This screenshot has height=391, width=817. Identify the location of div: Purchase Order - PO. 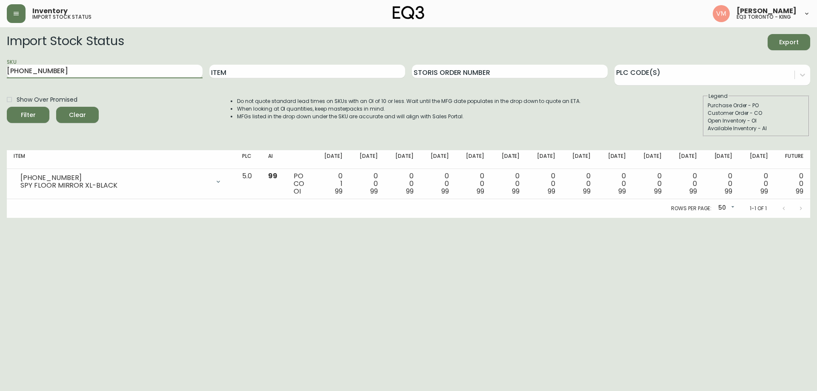
(756, 106).